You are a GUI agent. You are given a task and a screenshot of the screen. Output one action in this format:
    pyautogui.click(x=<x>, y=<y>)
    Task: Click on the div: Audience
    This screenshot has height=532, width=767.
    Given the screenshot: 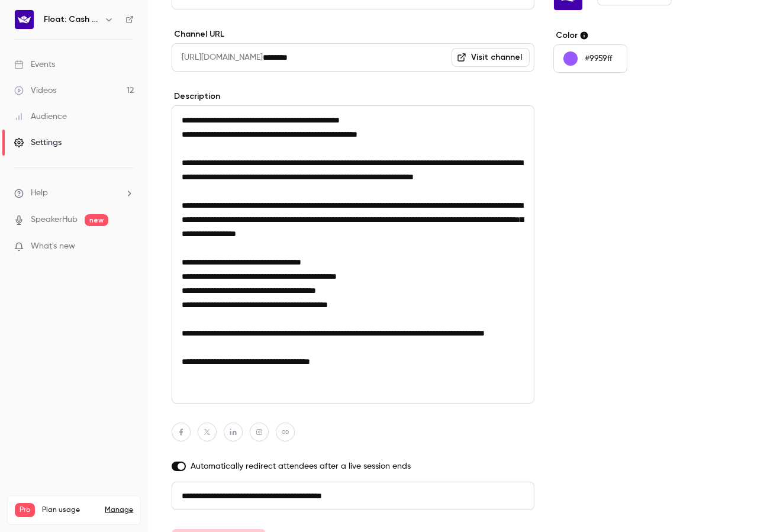 What is the action you would take?
    pyautogui.click(x=40, y=116)
    